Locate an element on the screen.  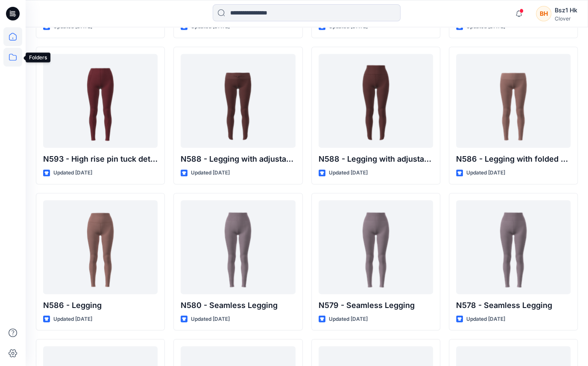
div: Bsz1 Hk is located at coordinates (565, 10).